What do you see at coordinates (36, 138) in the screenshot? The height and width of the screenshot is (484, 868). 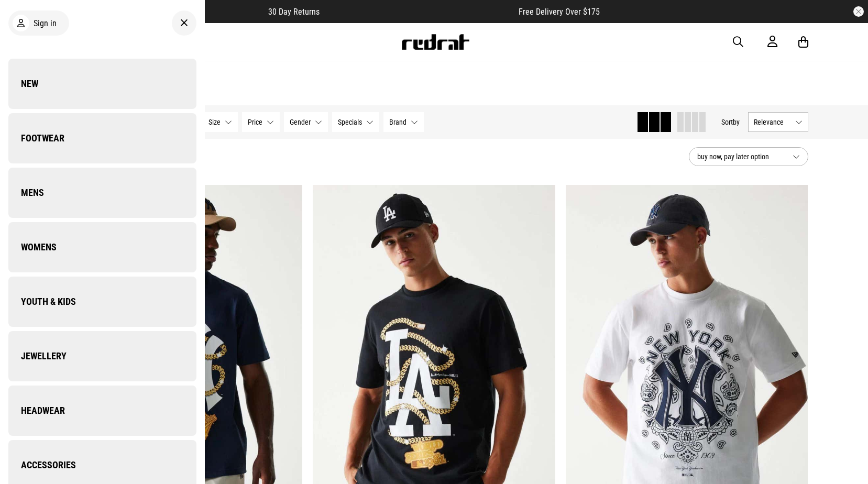 I see `span: Footwear` at bounding box center [36, 138].